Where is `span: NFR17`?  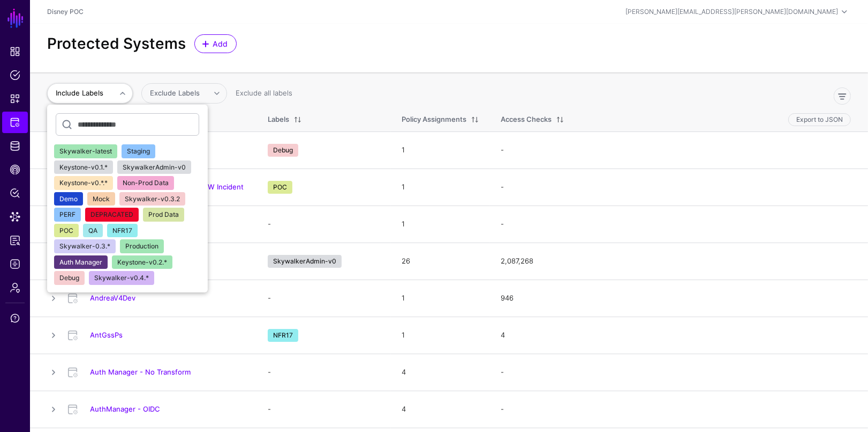 span: NFR17 is located at coordinates (283, 335).